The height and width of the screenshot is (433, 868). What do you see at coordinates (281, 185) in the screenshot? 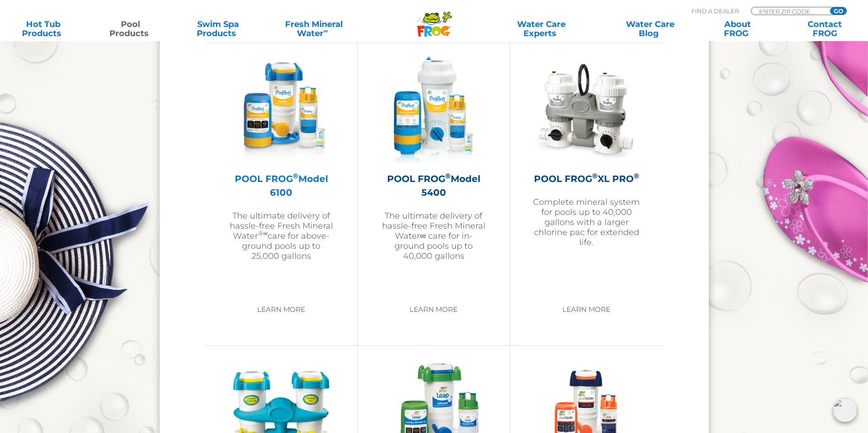
I see `h2: POOL FROG Model 6100` at bounding box center [281, 185].